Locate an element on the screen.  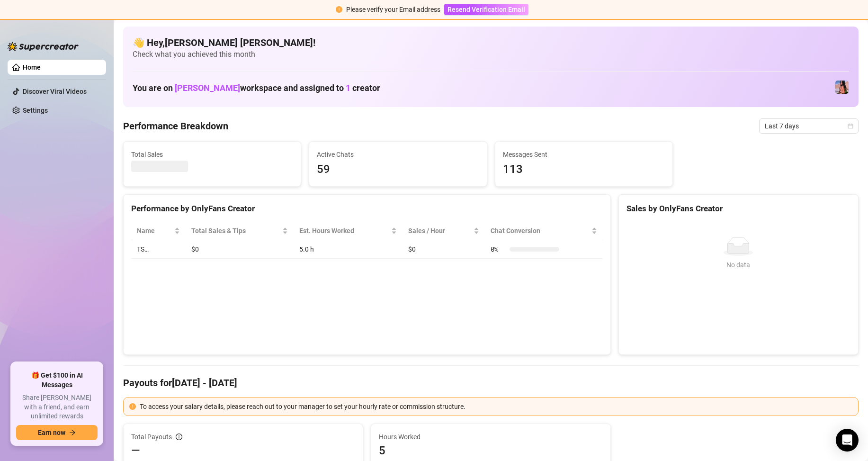
span: Sales / Hour is located at coordinates (440, 230).